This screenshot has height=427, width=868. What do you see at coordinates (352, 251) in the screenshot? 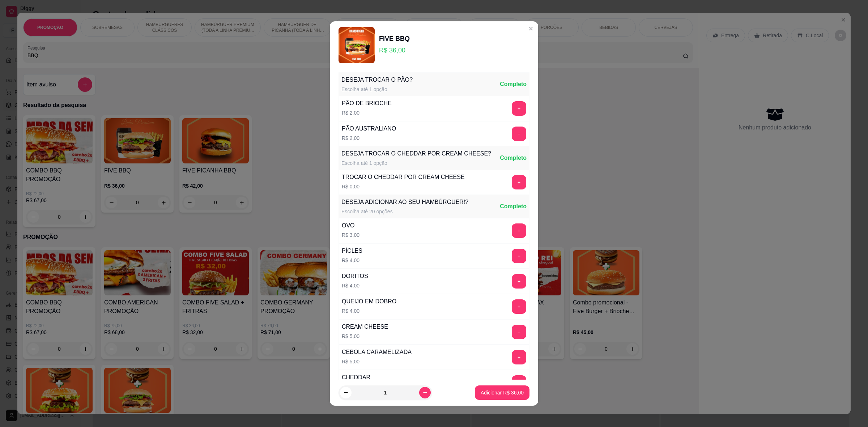
I see `div: PÍCLES` at bounding box center [352, 251].